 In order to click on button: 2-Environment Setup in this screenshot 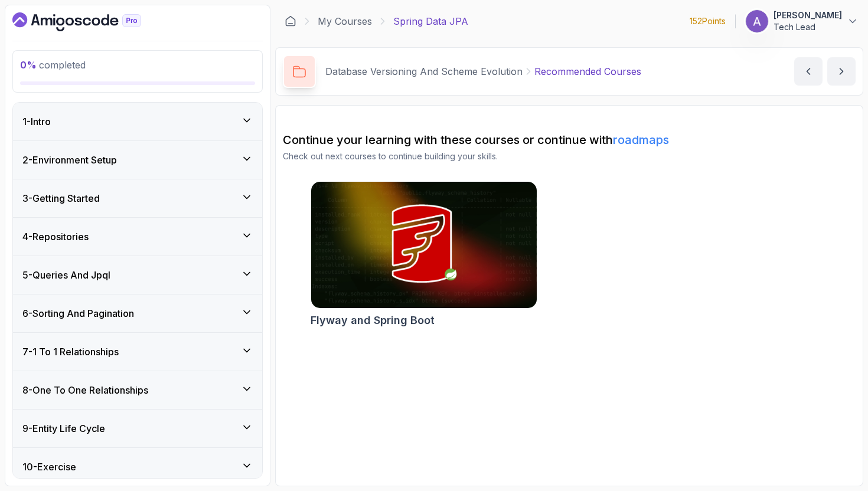, I will do `click(137, 160)`.